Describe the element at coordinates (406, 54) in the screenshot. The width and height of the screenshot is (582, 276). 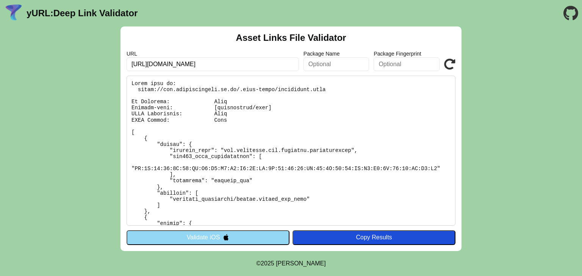
I see `label: Package Fingerprint` at that location.